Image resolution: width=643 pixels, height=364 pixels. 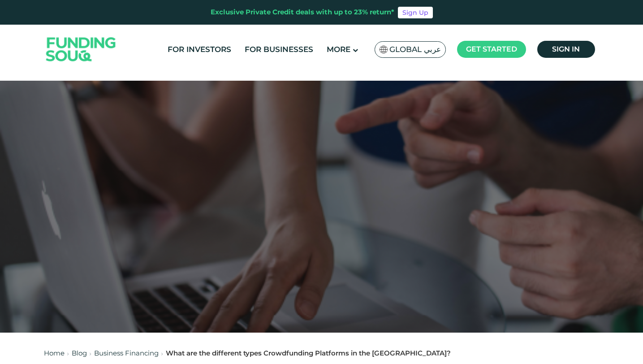 I want to click on span: Get started, so click(x=492, y=49).